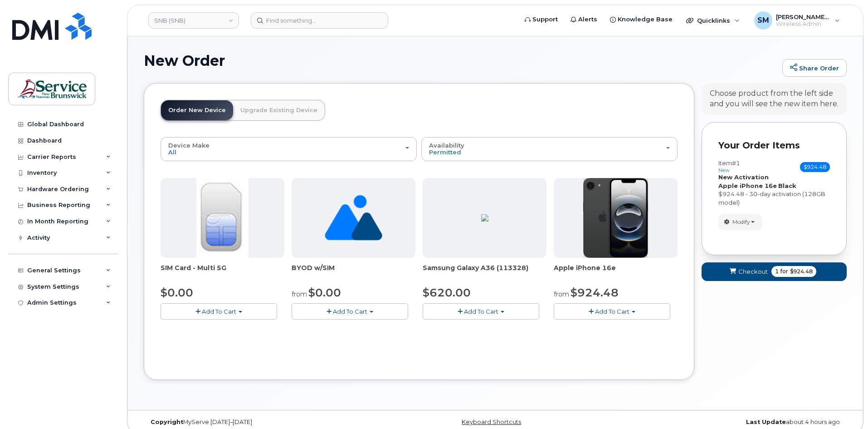  Describe the element at coordinates (167, 422) in the screenshot. I see `strong: Copyright` at that location.